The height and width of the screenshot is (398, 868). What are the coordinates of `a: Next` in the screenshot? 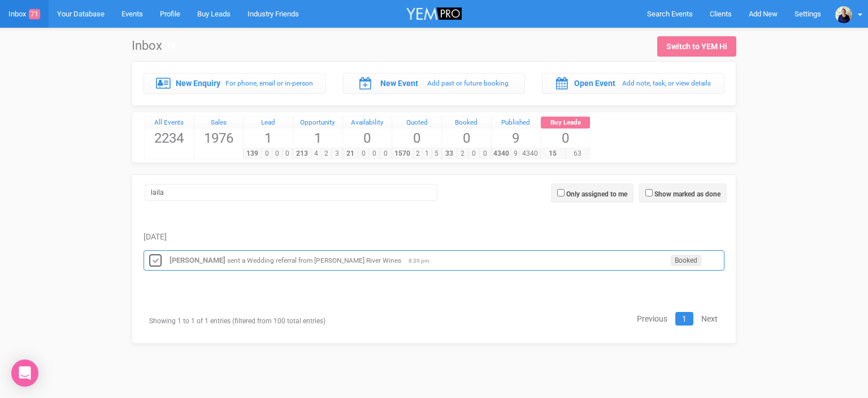 It's located at (709, 319).